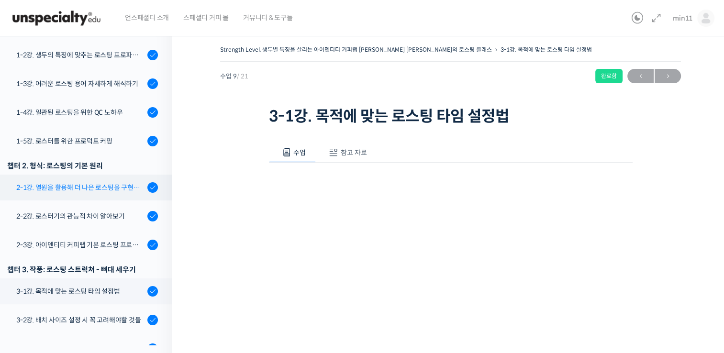  What do you see at coordinates (82, 270) in the screenshot?
I see `div: 챕터 3. 작풍: 로스팅 스트럭쳐 - 뼈대 세우기` at bounding box center [82, 270].